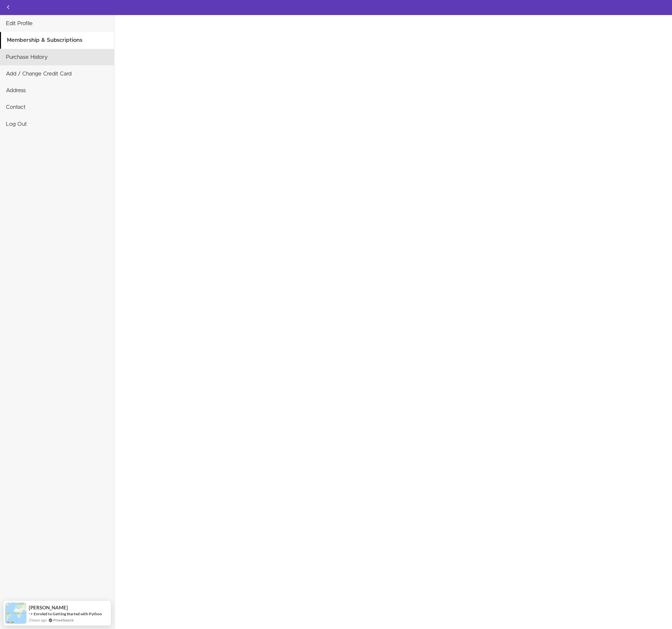  What do you see at coordinates (64, 620) in the screenshot?
I see `a: ProveSource` at bounding box center [64, 620].